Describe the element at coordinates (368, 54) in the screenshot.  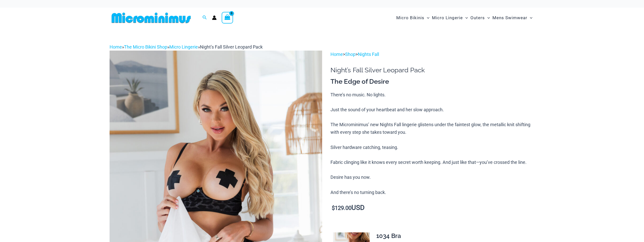
I see `a: Nights Fall` at that location.